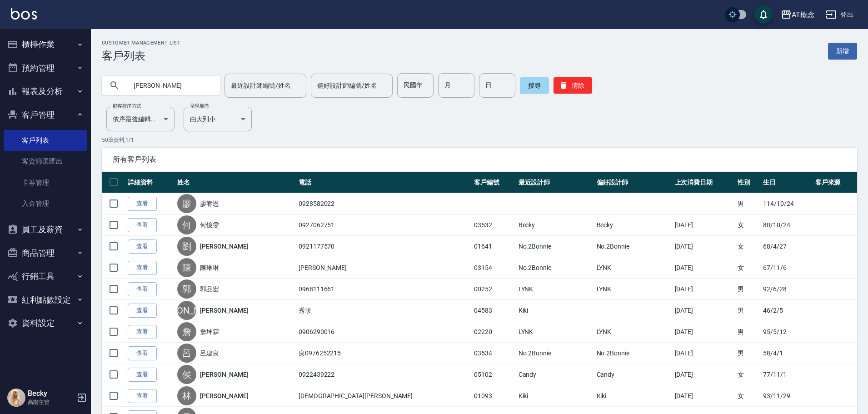 The width and height of the screenshot is (868, 414). I want to click on a: 陳琳琳, so click(209, 268).